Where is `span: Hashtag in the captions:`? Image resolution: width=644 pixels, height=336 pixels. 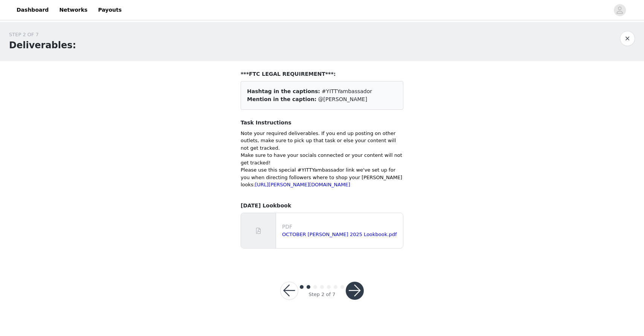 span: Hashtag in the captions: is located at coordinates (283, 91).